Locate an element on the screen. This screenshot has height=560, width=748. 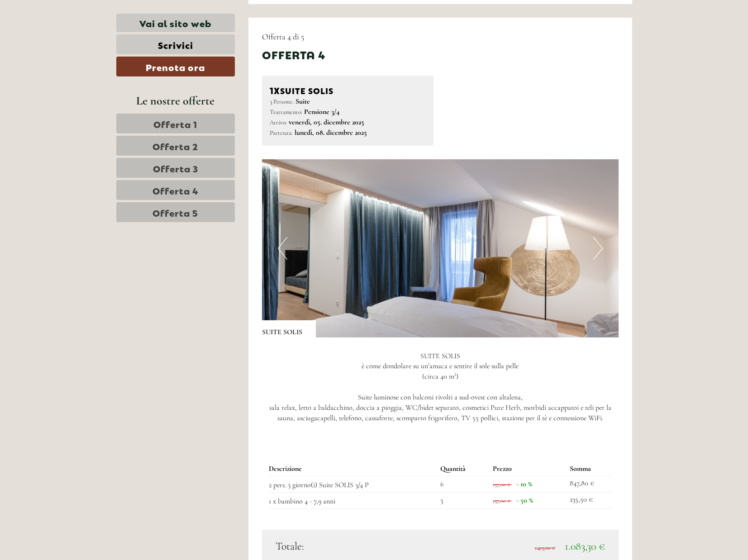
a: Vai al sito web is located at coordinates (175, 23).